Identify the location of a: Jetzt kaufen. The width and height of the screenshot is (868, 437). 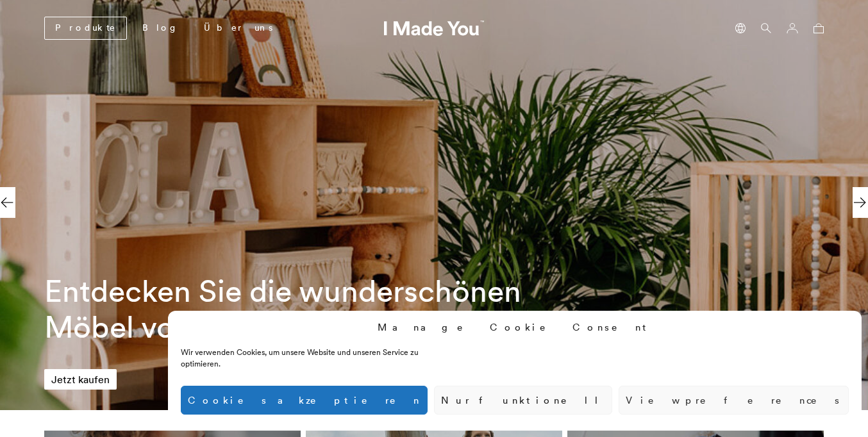
(80, 379).